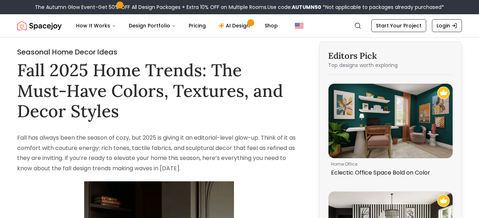 The width and height of the screenshot is (479, 218). I want to click on a: Eclectic Office Space Bold on ColorRecommended Spacejoy Design - Eclectic Office Space Bold on Co..., so click(390, 131).